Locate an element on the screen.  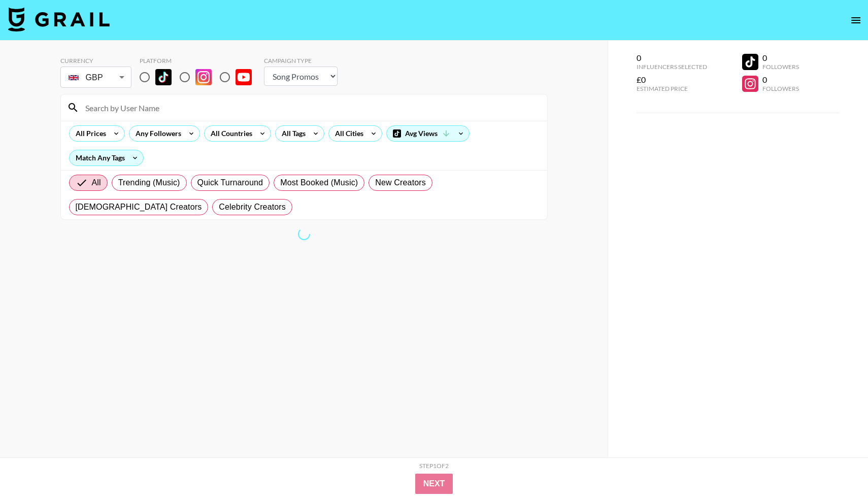
span: Quick Turnaround is located at coordinates (231, 183).